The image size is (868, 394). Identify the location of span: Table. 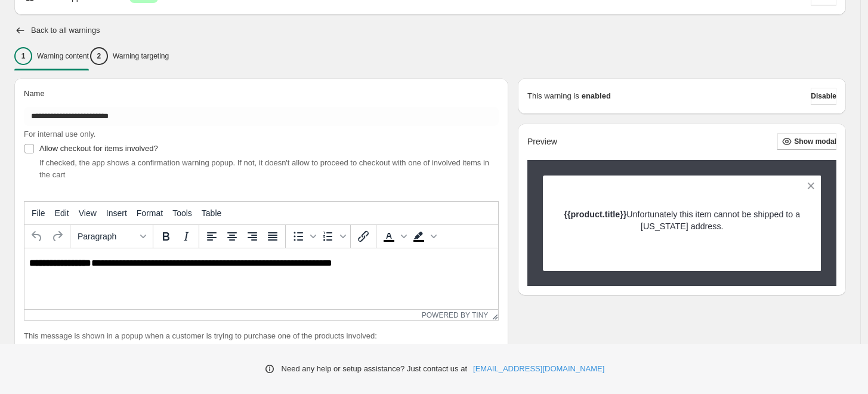
(212, 213).